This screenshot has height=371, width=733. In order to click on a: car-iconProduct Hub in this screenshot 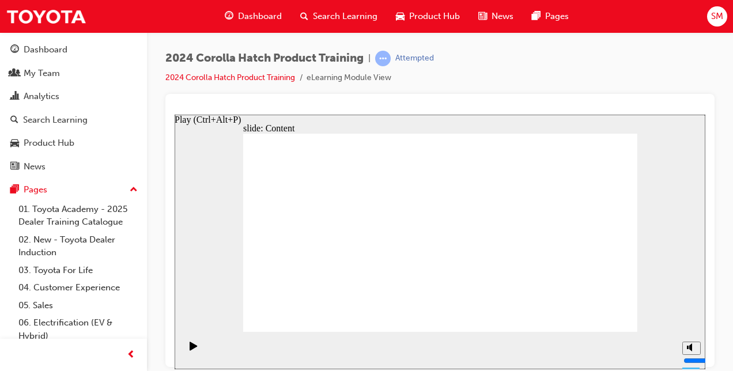, I will do `click(427, 16)`.